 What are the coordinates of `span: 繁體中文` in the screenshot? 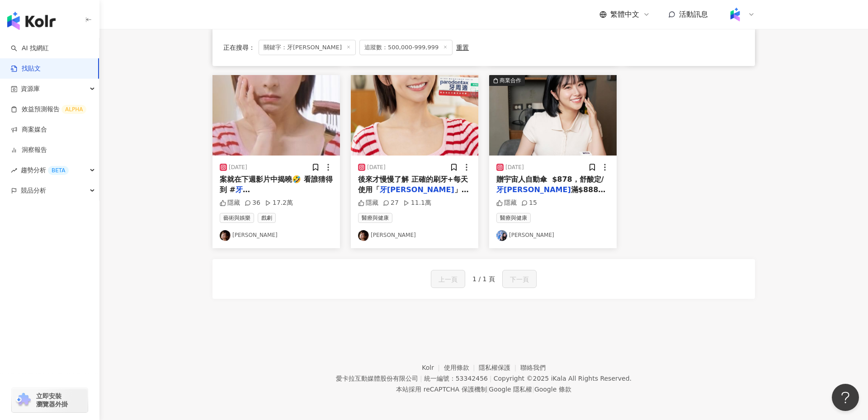 It's located at (625, 15).